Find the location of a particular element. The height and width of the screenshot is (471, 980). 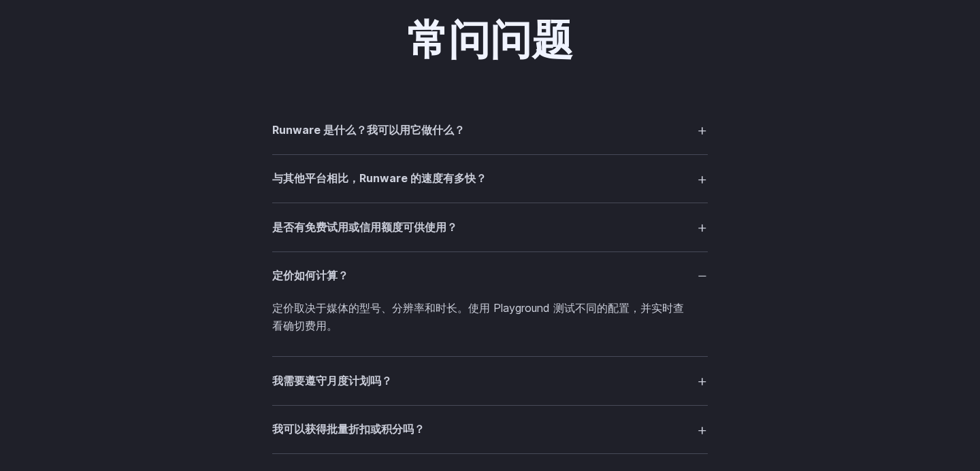

summary: 我可以获得批量折扣或积分吗？ is located at coordinates (490, 430).